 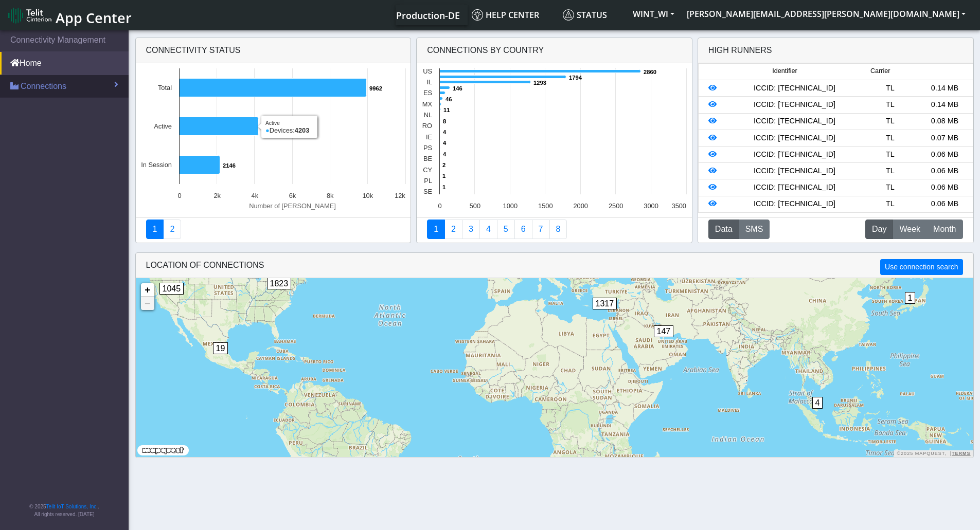 What do you see at coordinates (457, 88) in the screenshot?
I see `text: 146` at bounding box center [457, 88].